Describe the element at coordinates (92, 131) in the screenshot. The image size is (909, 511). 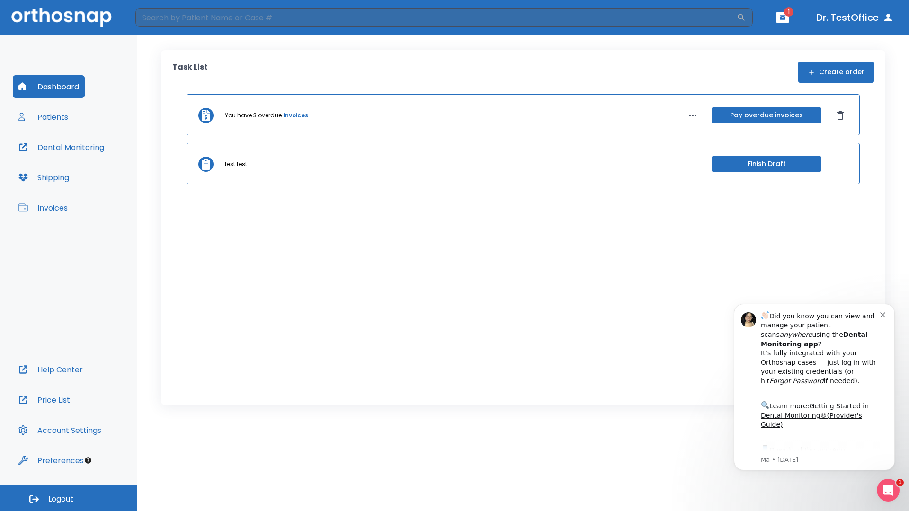
I see `a: (Provider's Guide)` at that location.